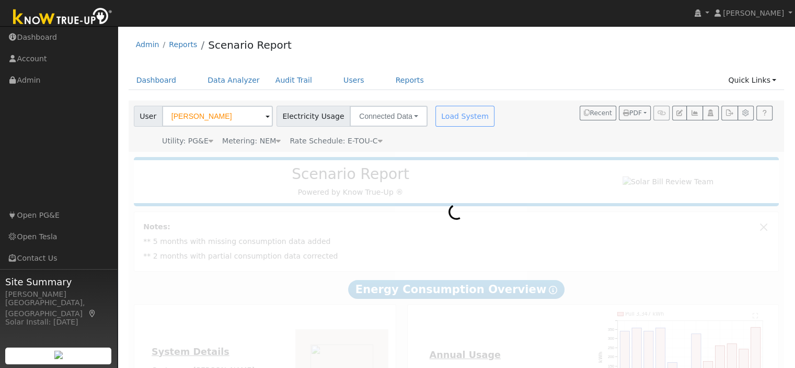  I want to click on img: retrieve, so click(59, 355).